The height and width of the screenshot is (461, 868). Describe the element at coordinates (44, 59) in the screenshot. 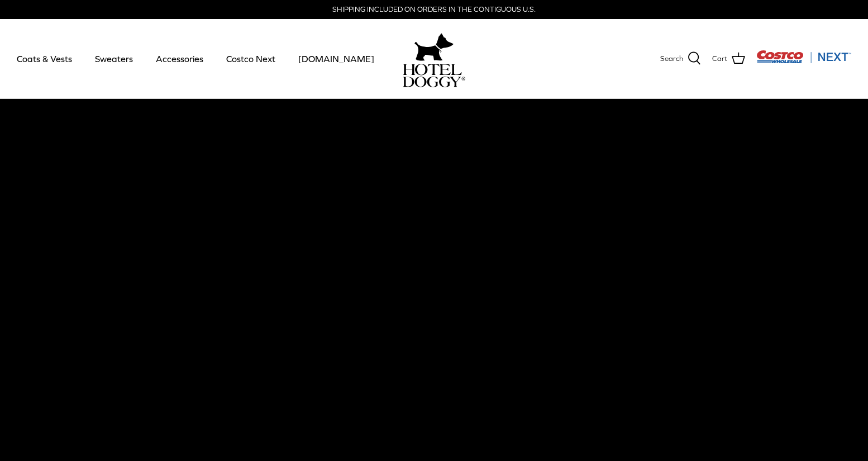

I see `a: Coats & Vests` at that location.